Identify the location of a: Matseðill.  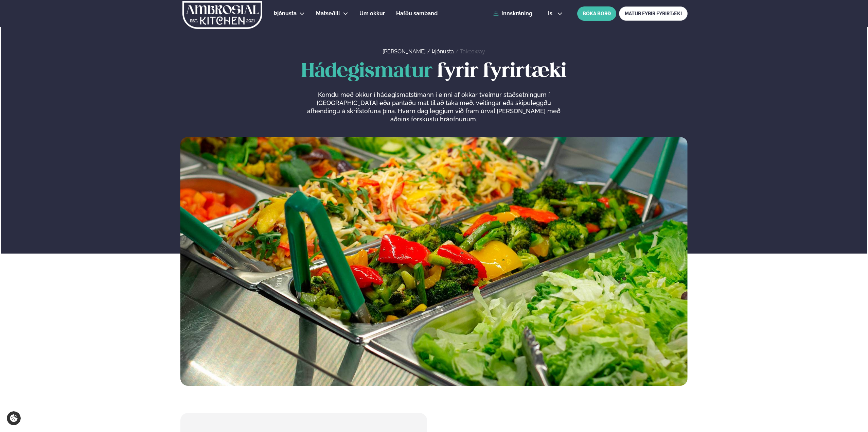
(328, 13).